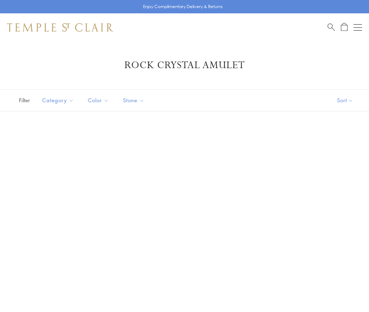  I want to click on img: Temple St. Clair, so click(60, 27).